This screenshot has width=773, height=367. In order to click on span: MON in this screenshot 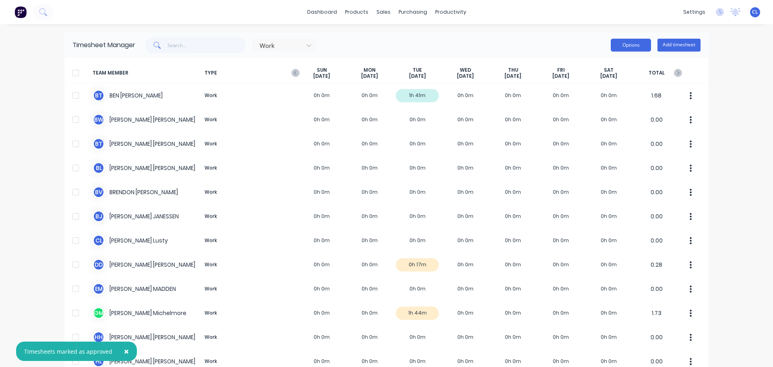, I will do `click(369, 70)`.